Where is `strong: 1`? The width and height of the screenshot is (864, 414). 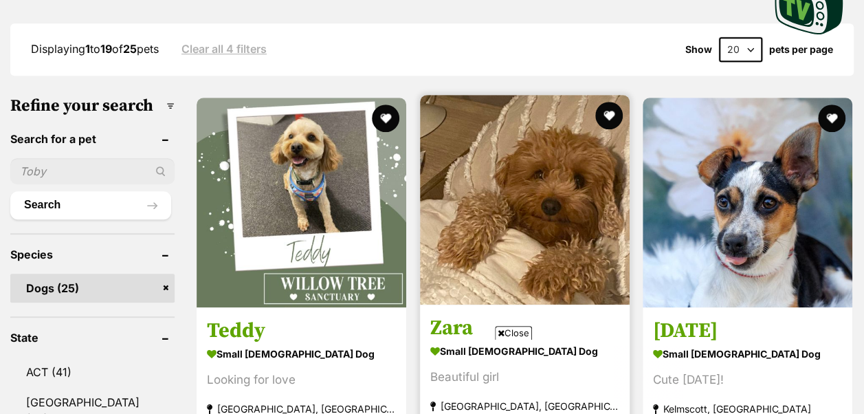 strong: 1 is located at coordinates (87, 49).